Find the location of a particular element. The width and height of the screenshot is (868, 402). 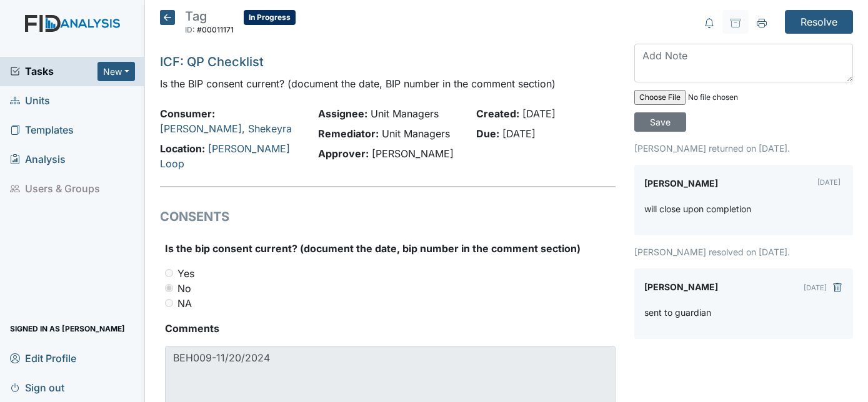

p: Is the BIP consent current? (document the date, BIP number in the comment section) is located at coordinates (388, 84).